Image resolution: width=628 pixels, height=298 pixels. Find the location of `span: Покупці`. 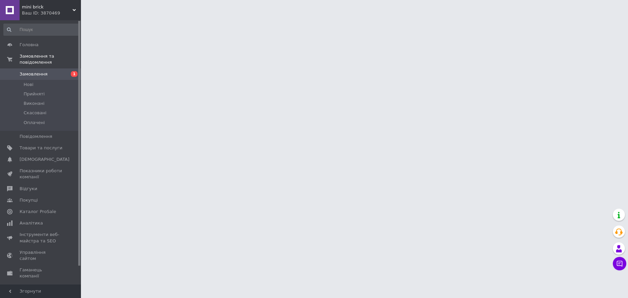

span: Покупці is located at coordinates (29, 200).